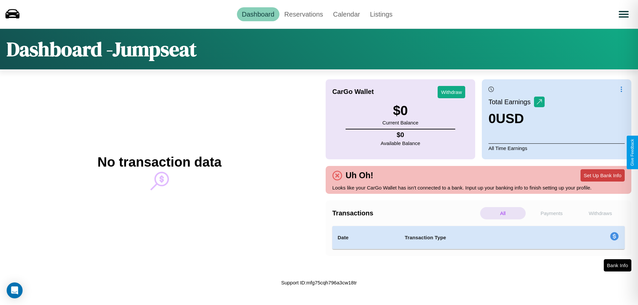  What do you see at coordinates (480, 238) in the screenshot?
I see `h4: Transaction Type` at bounding box center [480, 238].